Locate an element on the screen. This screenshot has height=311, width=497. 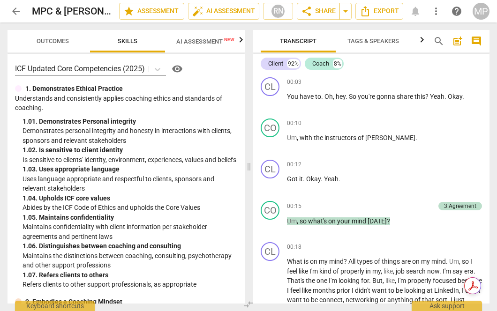
span: focused is located at coordinates (445, 281).